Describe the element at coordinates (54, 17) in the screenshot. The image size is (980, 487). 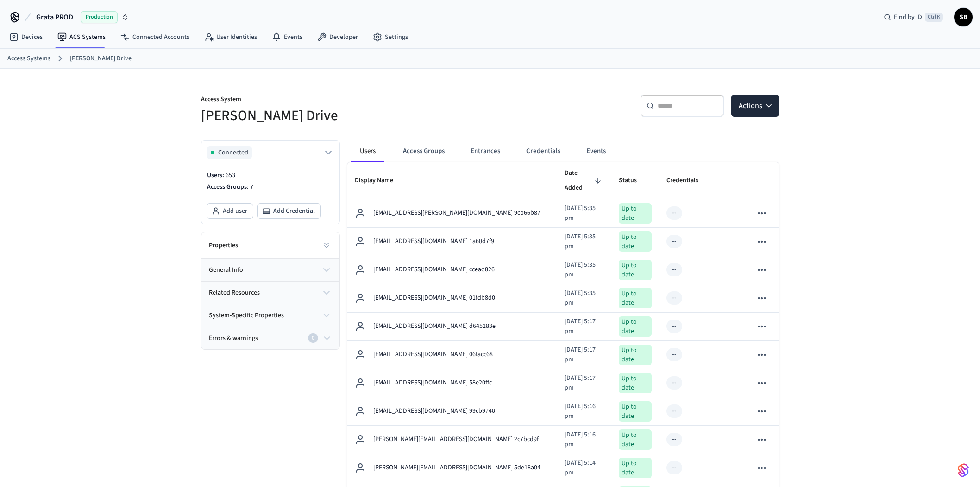
I see `span: Grata PROD` at that location.